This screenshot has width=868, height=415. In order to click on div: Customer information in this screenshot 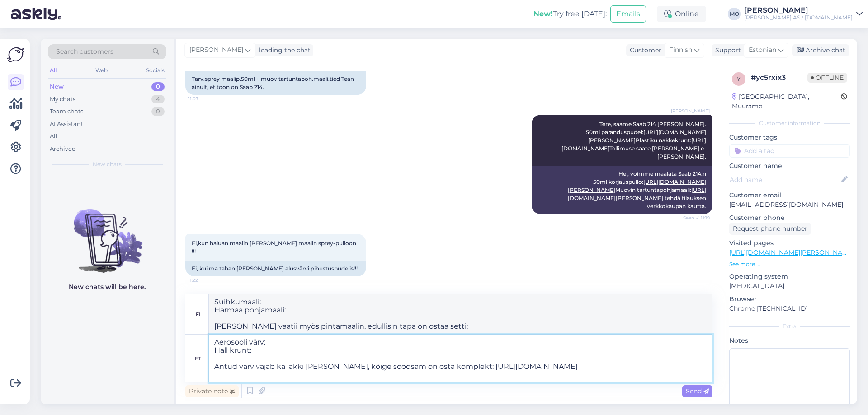, I will do `click(789, 124)`.